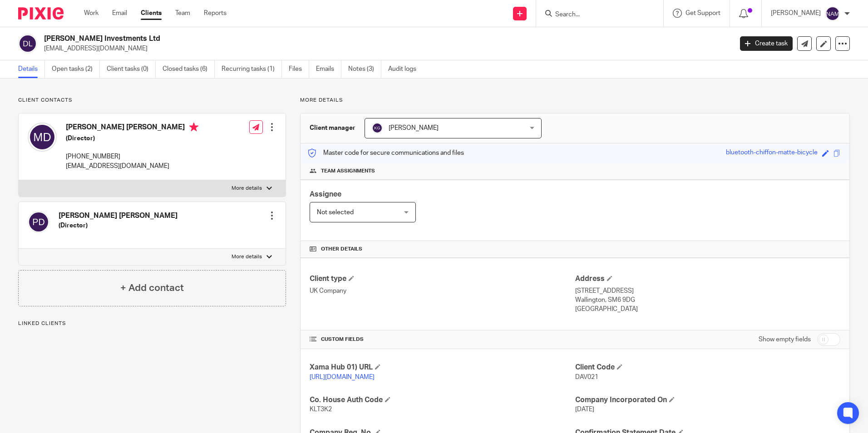 The image size is (868, 433). I want to click on a: Notes (3), so click(365, 69).